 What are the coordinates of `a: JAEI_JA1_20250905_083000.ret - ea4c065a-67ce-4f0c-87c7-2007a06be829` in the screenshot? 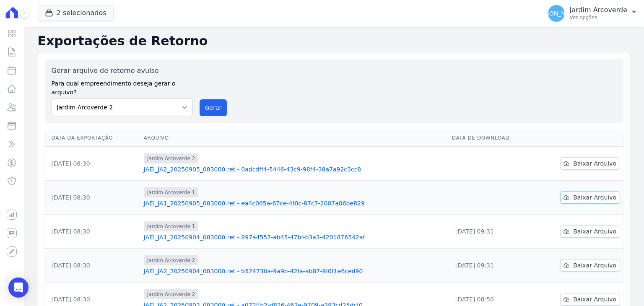 It's located at (294, 203).